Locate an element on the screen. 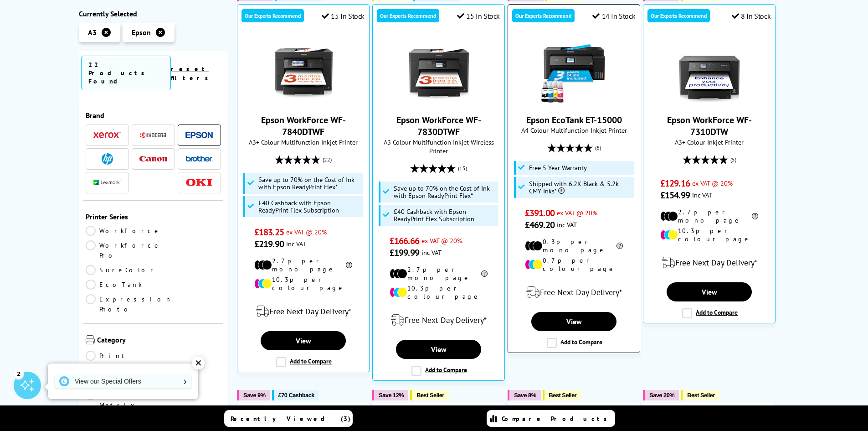  span: A4 Colour Multifunction Inkjet Printer is located at coordinates (574, 130).